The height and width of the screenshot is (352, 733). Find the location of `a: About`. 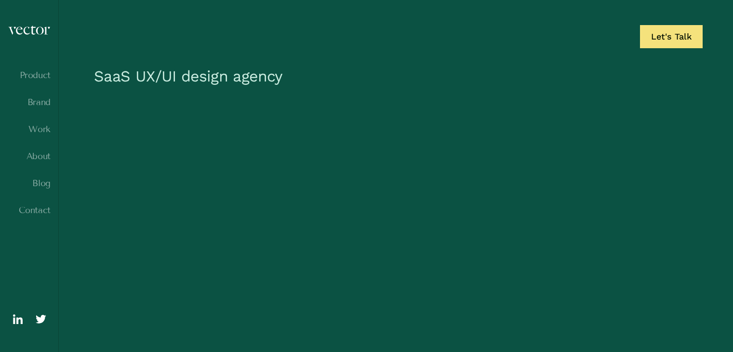

a: About is located at coordinates (29, 156).